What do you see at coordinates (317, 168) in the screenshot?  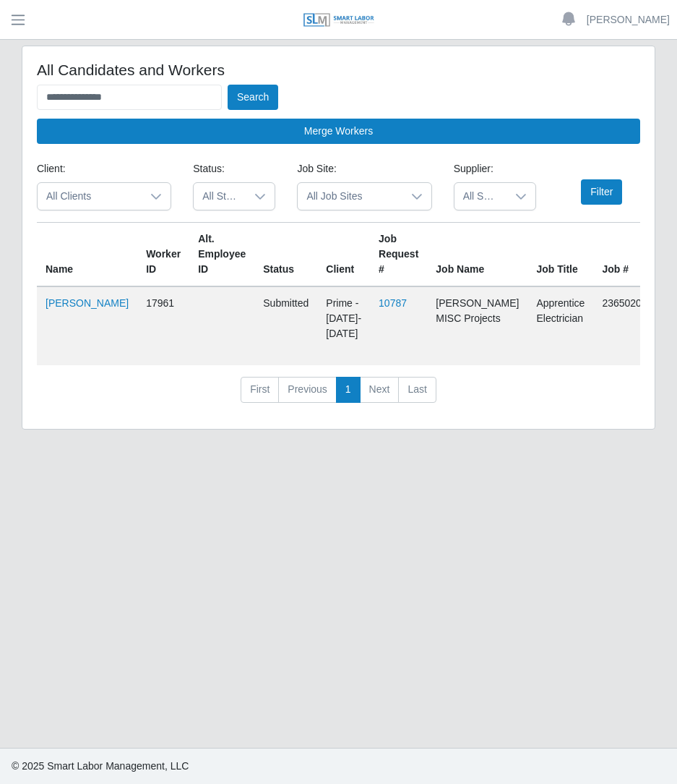 I see `label: Job Site:` at bounding box center [317, 168].